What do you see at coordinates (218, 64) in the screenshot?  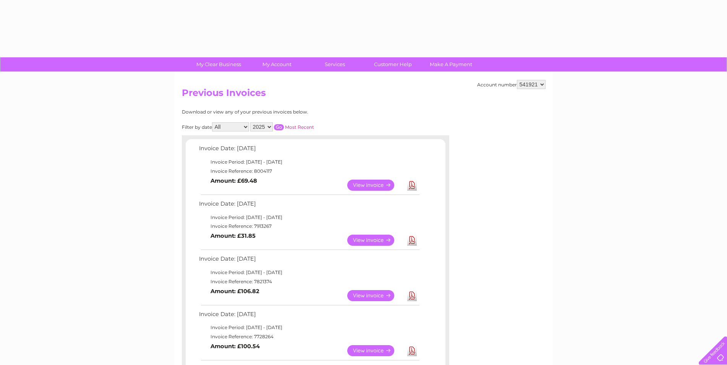 I see `a: My Clear Business` at bounding box center [218, 64].